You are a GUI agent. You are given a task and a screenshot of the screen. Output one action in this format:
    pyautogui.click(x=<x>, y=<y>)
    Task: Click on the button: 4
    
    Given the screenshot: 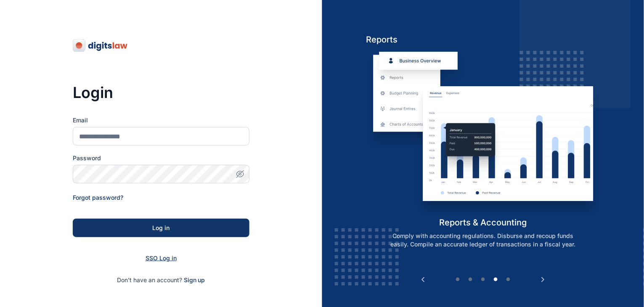 What is the action you would take?
    pyautogui.click(x=496, y=280)
    